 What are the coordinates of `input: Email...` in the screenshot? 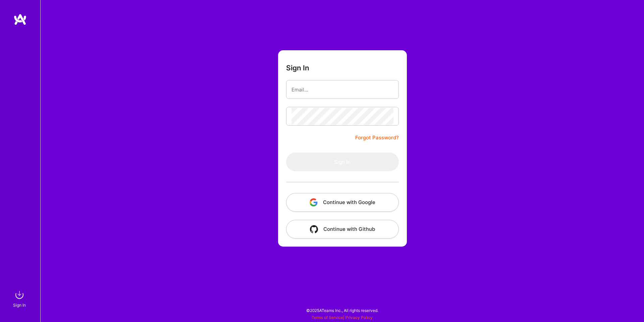 It's located at (343, 89).